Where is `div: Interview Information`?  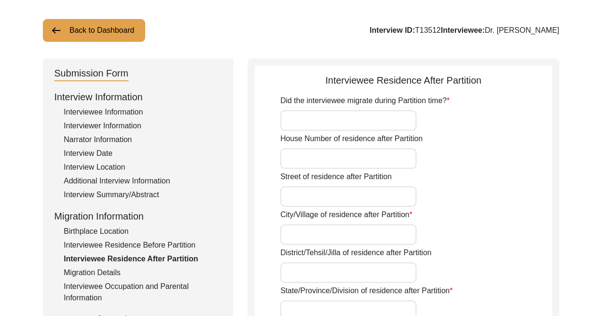 div: Interview Information is located at coordinates (138, 97).